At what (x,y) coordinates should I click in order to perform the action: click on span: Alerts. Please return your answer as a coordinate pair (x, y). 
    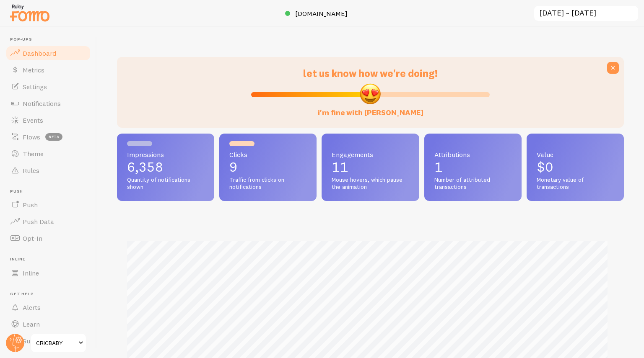
    Looking at the image, I should click on (31, 308).